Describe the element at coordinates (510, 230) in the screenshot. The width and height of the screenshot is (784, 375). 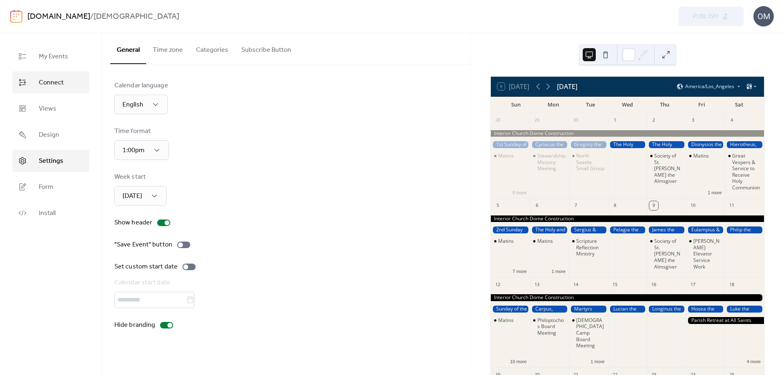
I see `div: 2nd Sunday of Luke` at that location.